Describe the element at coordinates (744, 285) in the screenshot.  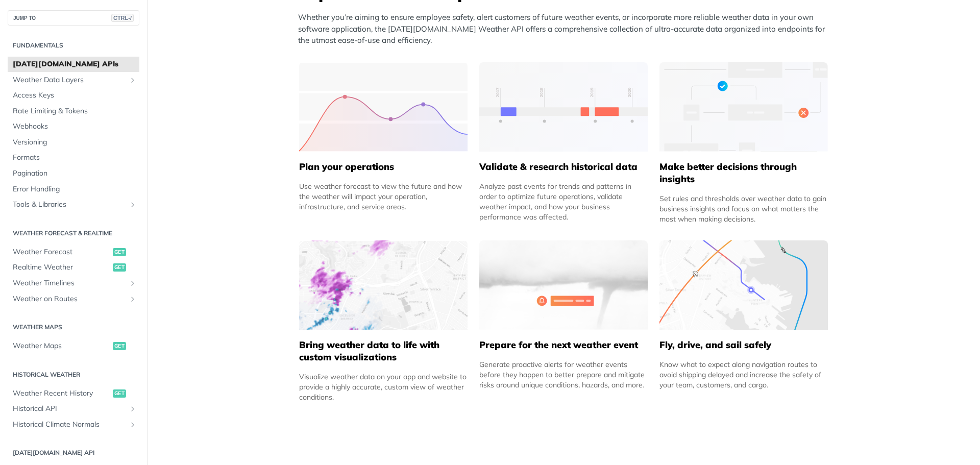
I see `img: 994b3d6-mask-group-32x.svg` at that location.